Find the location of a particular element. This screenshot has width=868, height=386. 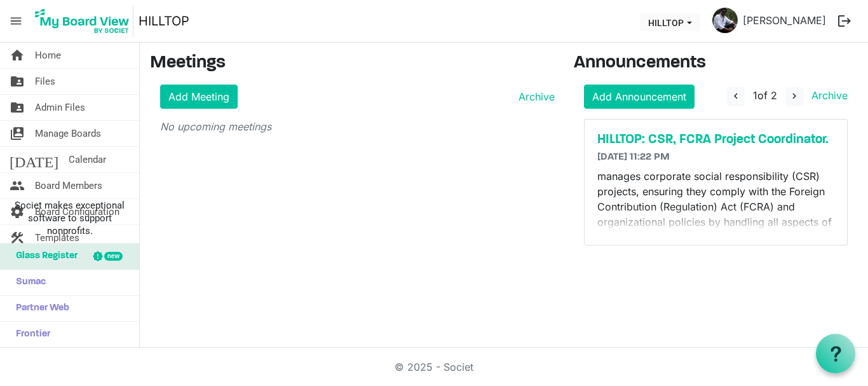

span: navigate_before is located at coordinates (736, 96).